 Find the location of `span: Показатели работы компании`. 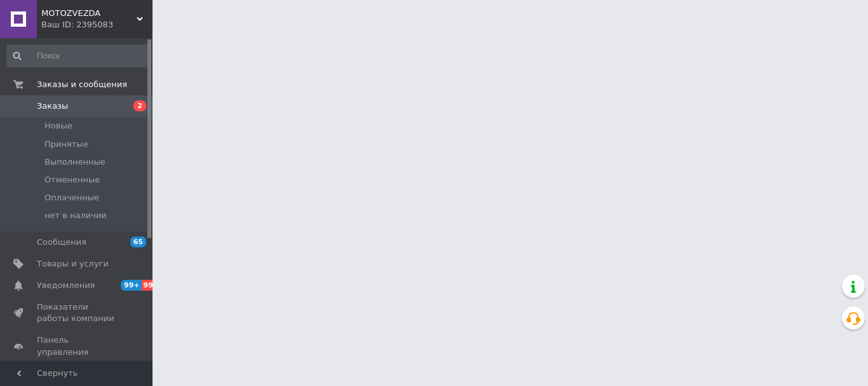

span: Показатели работы компании is located at coordinates (77, 312).